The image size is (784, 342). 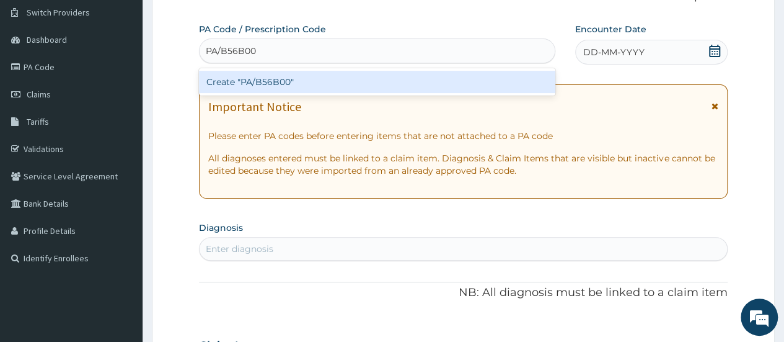 What do you see at coordinates (377, 82) in the screenshot?
I see `div: Create "PA/B56B00"` at bounding box center [377, 82].